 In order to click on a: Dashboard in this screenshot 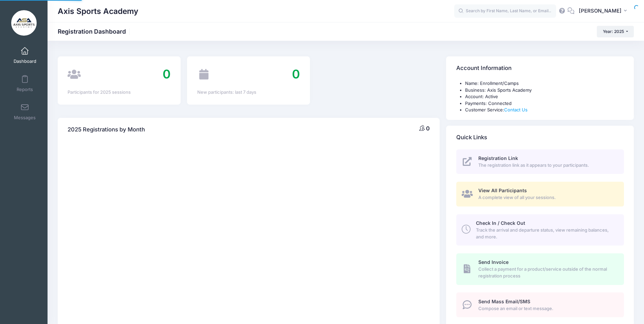, I will do `click(25, 55)`.